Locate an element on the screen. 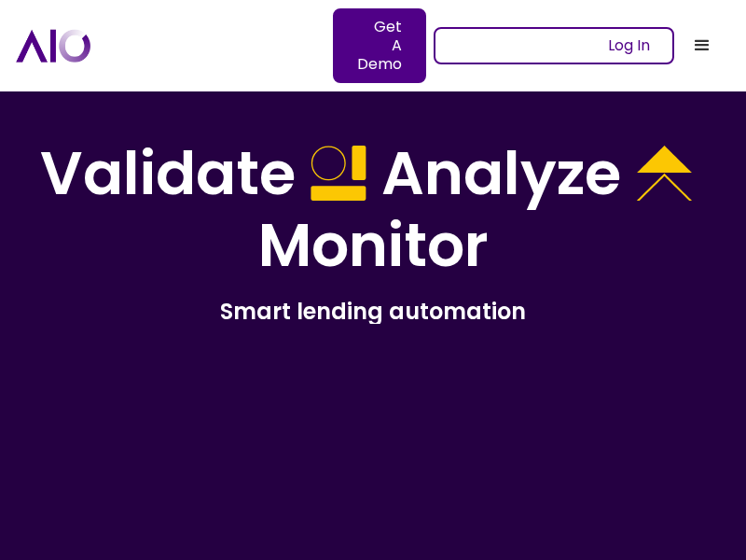  h2: Smart lending automation is located at coordinates (373, 310).